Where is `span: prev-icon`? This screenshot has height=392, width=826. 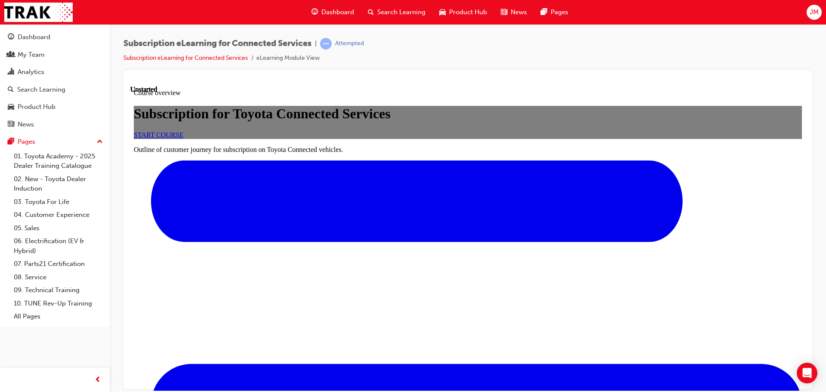
span: prev-icon is located at coordinates (98, 380).